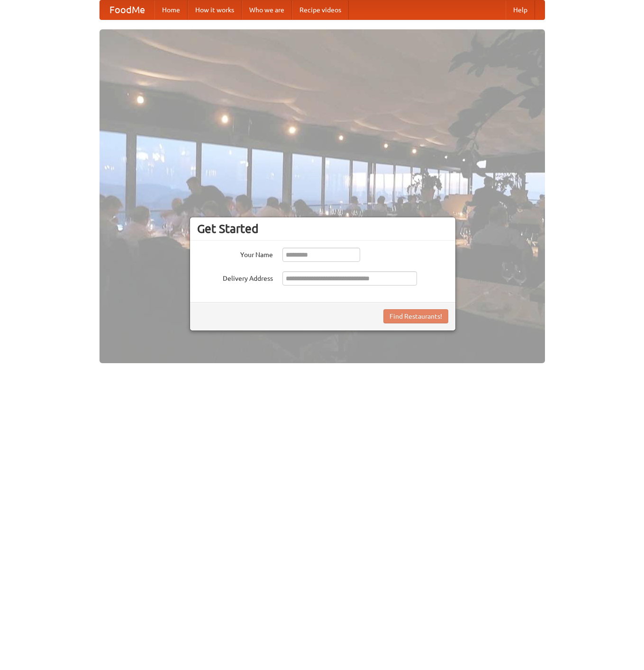 The width and height of the screenshot is (644, 670). Describe the element at coordinates (267, 10) in the screenshot. I see `a: Who we are` at that location.